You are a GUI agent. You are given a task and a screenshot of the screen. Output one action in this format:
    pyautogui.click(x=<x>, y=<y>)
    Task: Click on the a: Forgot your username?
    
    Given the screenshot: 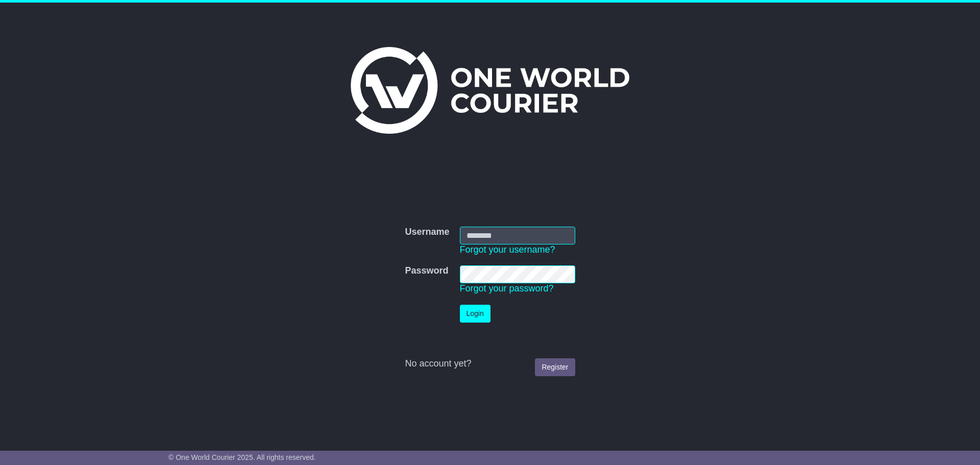 What is the action you would take?
    pyautogui.click(x=507, y=250)
    